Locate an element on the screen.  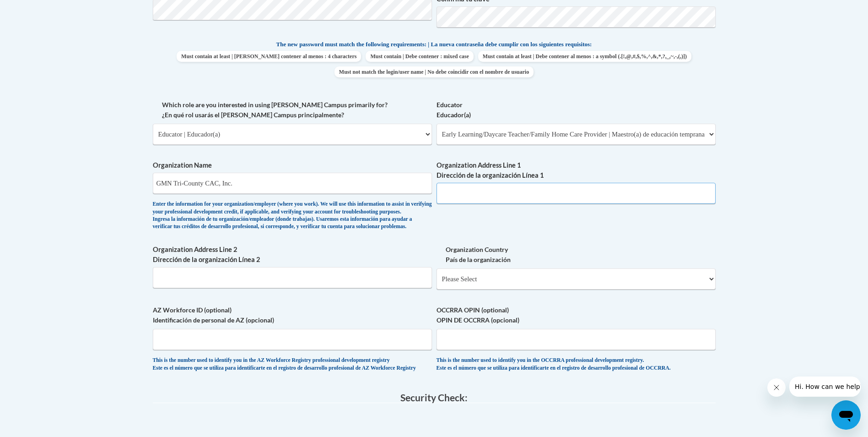
span: Must contain | Debe contener : mixed case is located at coordinates (419, 56).